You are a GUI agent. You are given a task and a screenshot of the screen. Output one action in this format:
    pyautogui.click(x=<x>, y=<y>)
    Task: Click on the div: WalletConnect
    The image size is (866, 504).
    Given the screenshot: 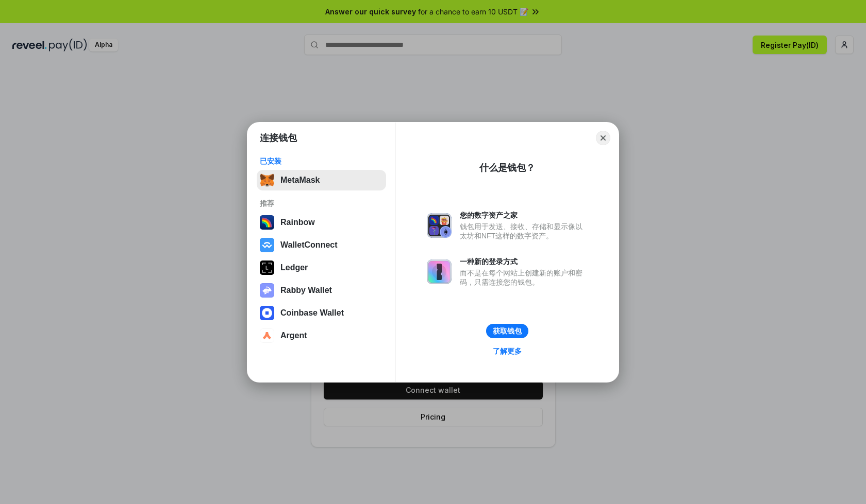 What is the action you would take?
    pyautogui.click(x=309, y=245)
    